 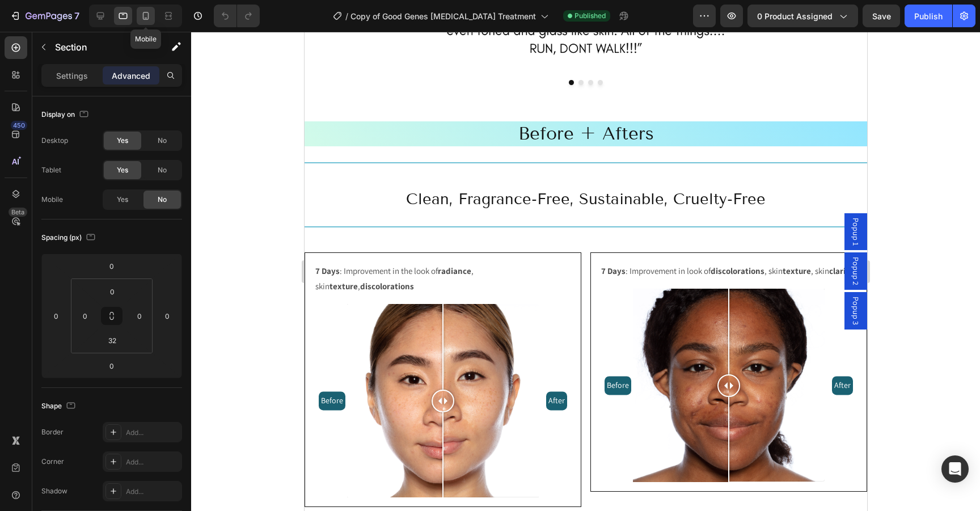 I want to click on span: Popup 2, so click(x=551, y=239).